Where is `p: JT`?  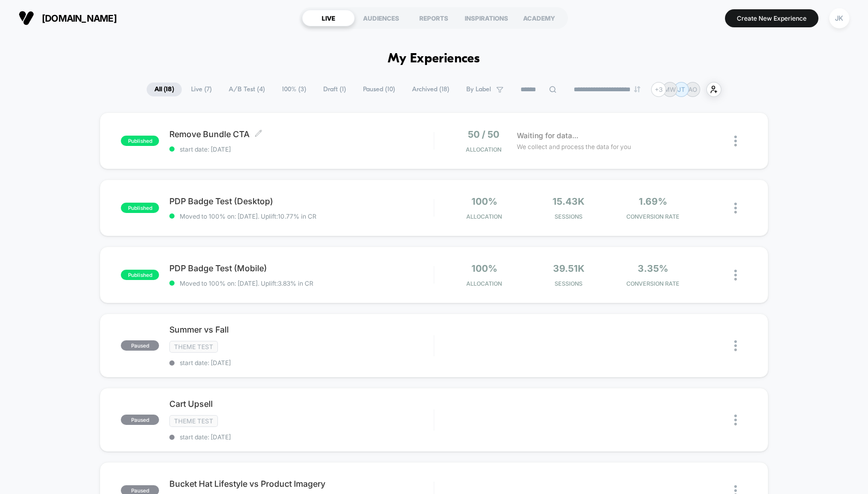
p: JT is located at coordinates (681, 89).